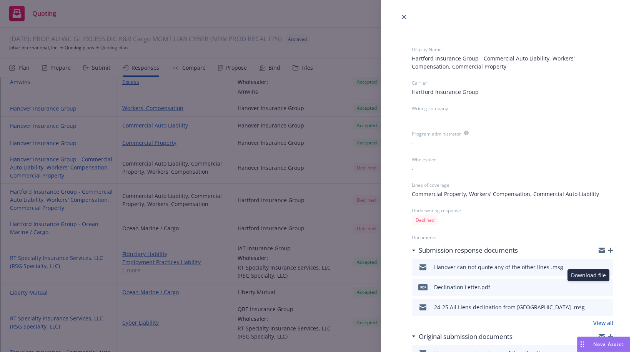 This screenshot has height=352, width=644. I want to click on span: Carrier, so click(512, 83).